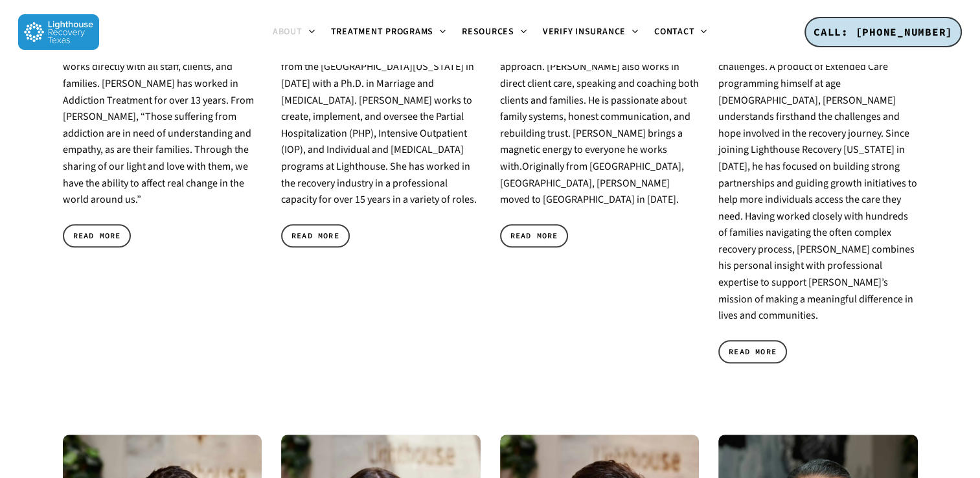 The width and height of the screenshot is (980, 478). I want to click on a: Resources, so click(494, 32).